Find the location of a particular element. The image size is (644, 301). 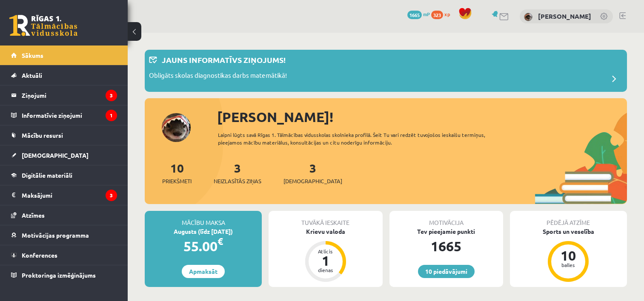

span: 323 is located at coordinates (437, 15).